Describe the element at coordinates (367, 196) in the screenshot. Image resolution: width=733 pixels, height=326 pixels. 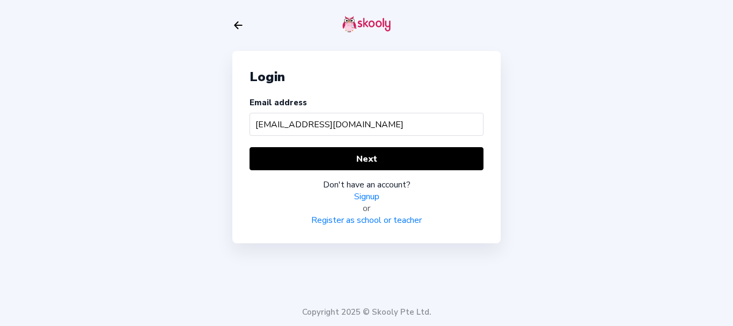
I see `a: Signup` at that location.